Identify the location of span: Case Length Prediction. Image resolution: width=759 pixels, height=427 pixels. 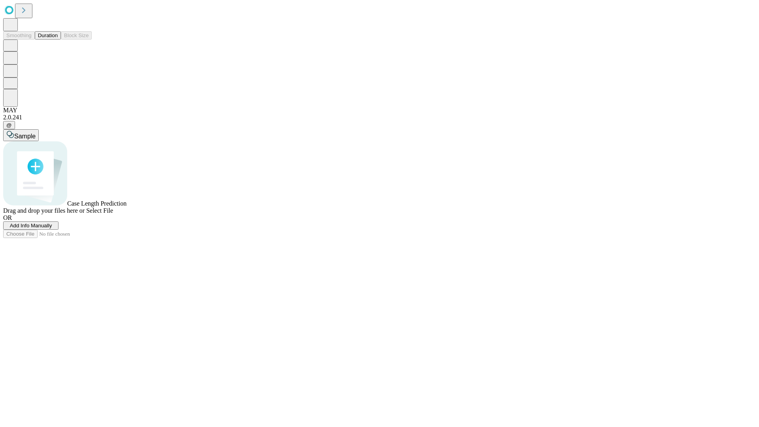
(97, 203).